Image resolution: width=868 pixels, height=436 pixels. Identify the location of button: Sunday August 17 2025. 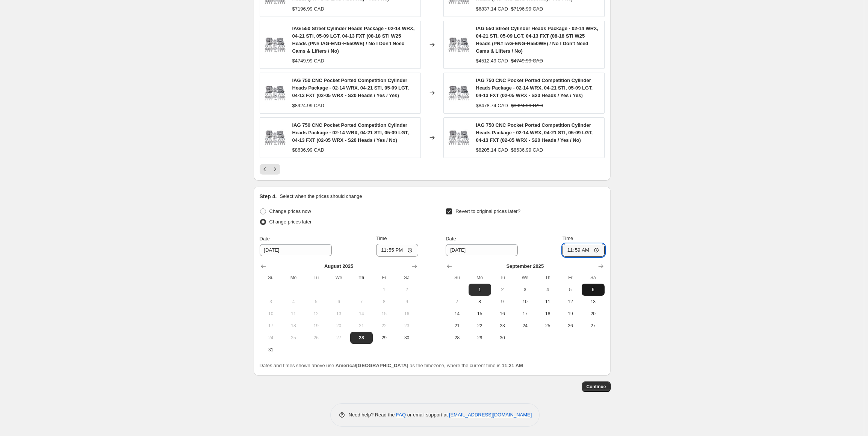
(271, 325).